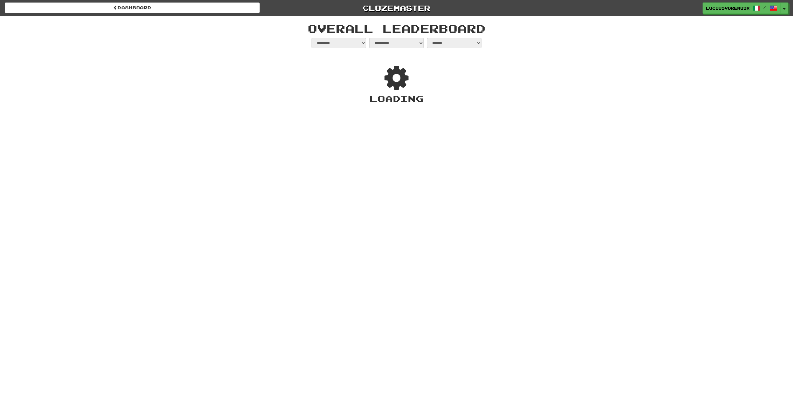  I want to click on a: dashboard, so click(132, 8).